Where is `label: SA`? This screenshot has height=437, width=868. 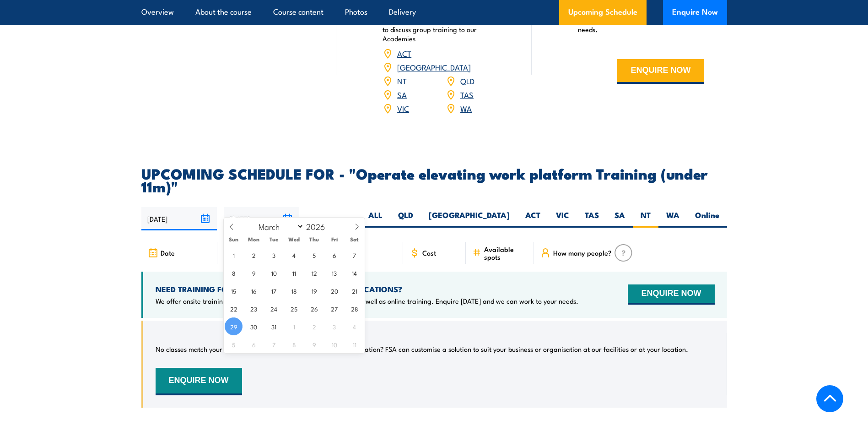 label: SA is located at coordinates (620, 218).